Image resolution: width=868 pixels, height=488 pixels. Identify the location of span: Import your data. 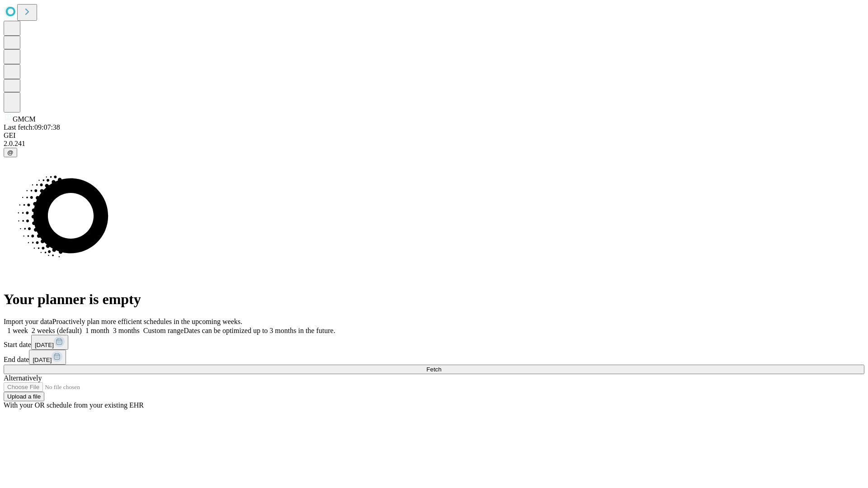
(28, 322).